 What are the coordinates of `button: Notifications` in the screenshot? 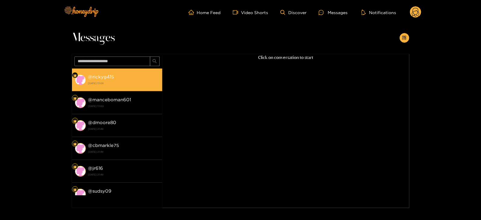 It's located at (378, 12).